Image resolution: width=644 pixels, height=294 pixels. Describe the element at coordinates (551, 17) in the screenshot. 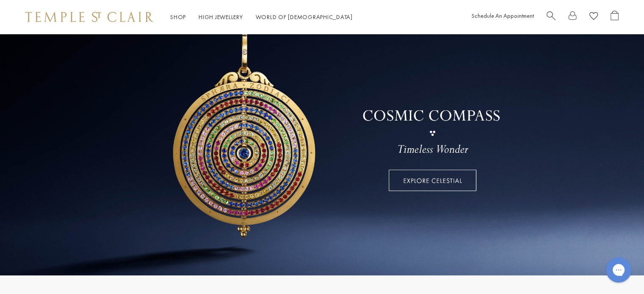

I see `a: Search` at that location.